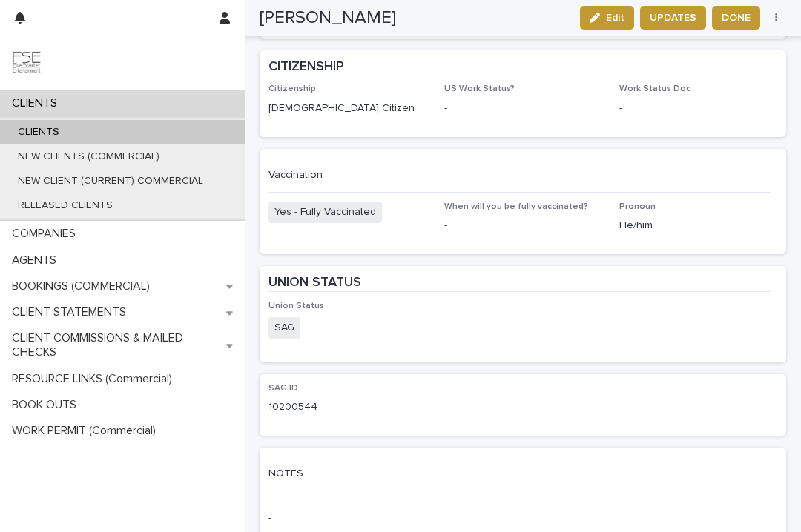  Describe the element at coordinates (86, 430) in the screenshot. I see `p: WORK PERMIT (Commercial)` at that location.